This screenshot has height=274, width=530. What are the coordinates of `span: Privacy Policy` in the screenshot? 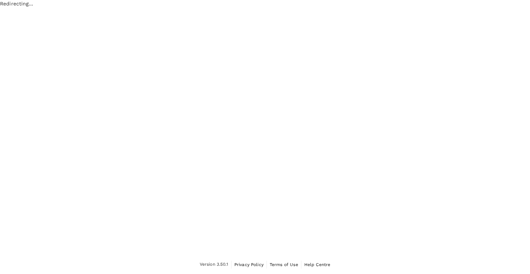 It's located at (249, 264).